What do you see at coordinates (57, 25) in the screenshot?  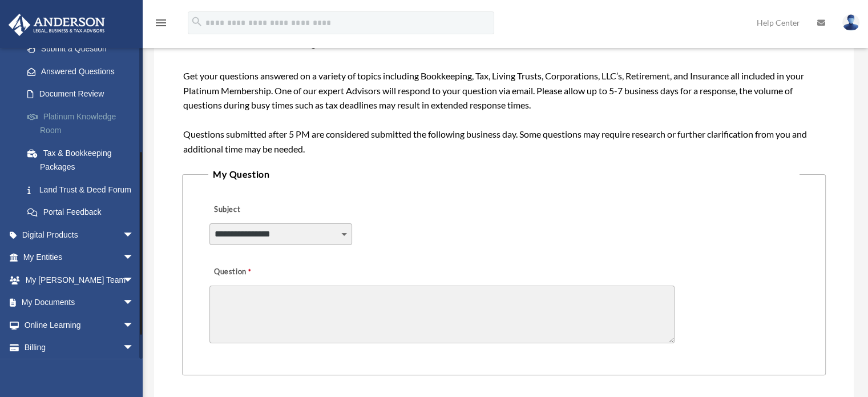 I see `img: Anderson Advisors Platinum Portal` at bounding box center [57, 25].